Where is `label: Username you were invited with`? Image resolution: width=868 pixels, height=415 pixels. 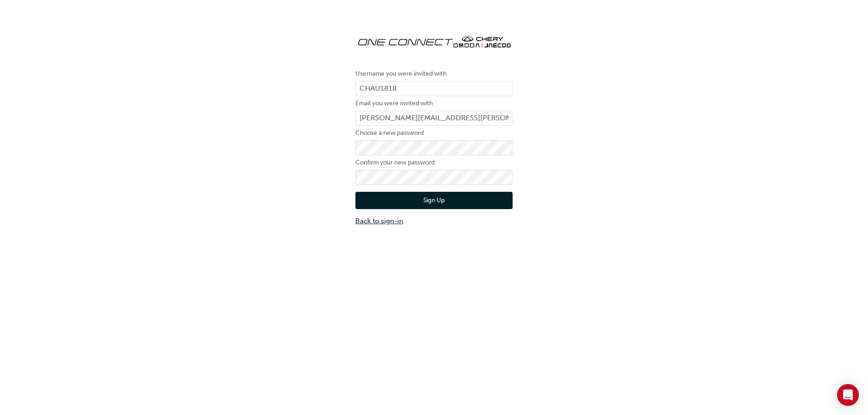
label: Username you were invited with is located at coordinates (434, 74).